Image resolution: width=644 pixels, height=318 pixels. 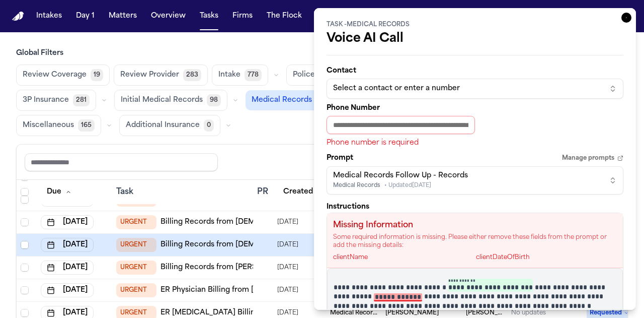 What do you see at coordinates (412, 313) in the screenshot?
I see `span: Sonja Boucher` at bounding box center [412, 313].